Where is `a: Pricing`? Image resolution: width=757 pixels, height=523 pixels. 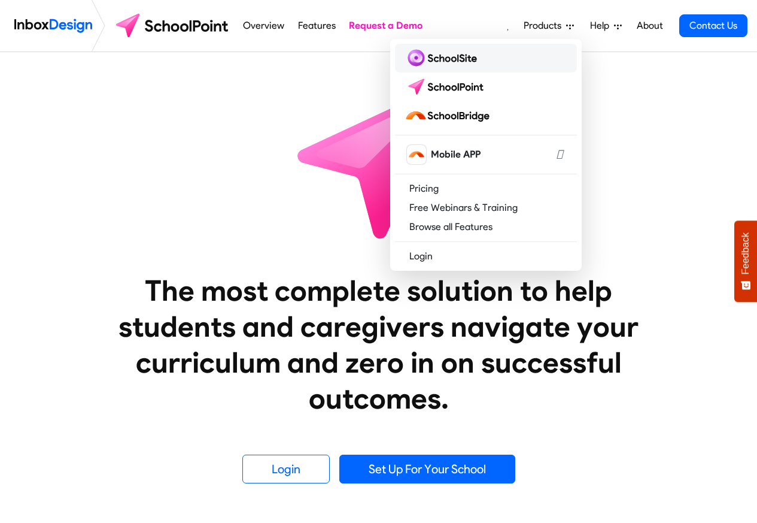
a: Pricing is located at coordinates (486, 189).